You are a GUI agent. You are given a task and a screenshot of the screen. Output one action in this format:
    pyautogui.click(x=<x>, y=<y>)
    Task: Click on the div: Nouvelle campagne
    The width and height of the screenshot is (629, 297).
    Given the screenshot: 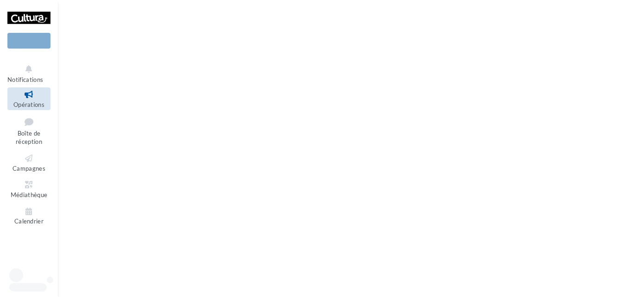 What is the action you would take?
    pyautogui.click(x=29, y=41)
    